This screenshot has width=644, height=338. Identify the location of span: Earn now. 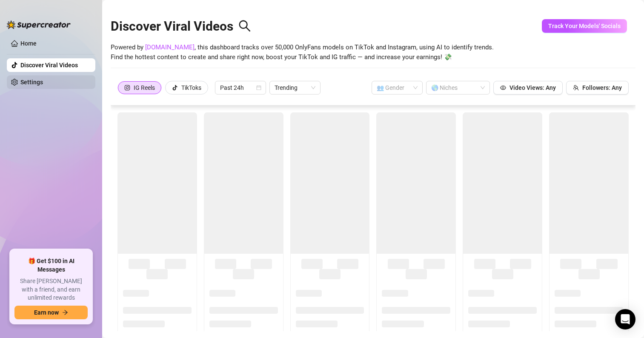
(46, 312).